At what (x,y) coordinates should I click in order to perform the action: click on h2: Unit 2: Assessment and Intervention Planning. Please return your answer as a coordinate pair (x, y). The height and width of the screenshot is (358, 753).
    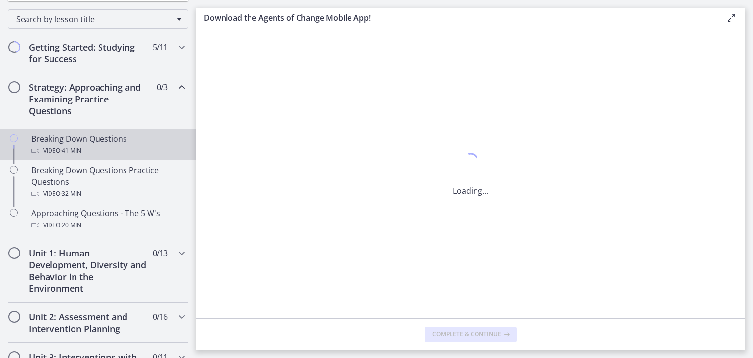
    Looking at the image, I should click on (89, 322).